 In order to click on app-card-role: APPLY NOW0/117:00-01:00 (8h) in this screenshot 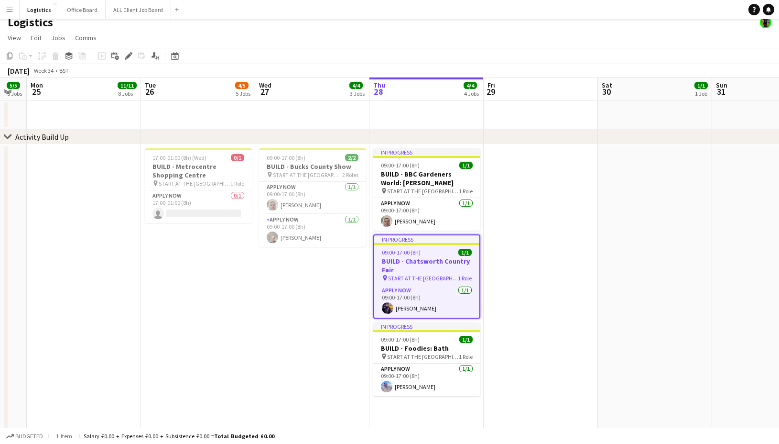, I will do `click(198, 207)`.